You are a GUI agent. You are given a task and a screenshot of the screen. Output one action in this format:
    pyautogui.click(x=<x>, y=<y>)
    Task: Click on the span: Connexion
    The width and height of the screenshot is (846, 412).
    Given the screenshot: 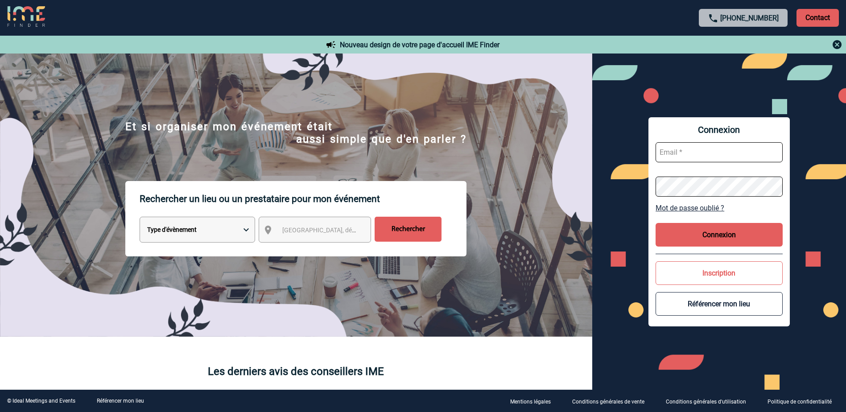 What is the action you would take?
    pyautogui.click(x=719, y=130)
    